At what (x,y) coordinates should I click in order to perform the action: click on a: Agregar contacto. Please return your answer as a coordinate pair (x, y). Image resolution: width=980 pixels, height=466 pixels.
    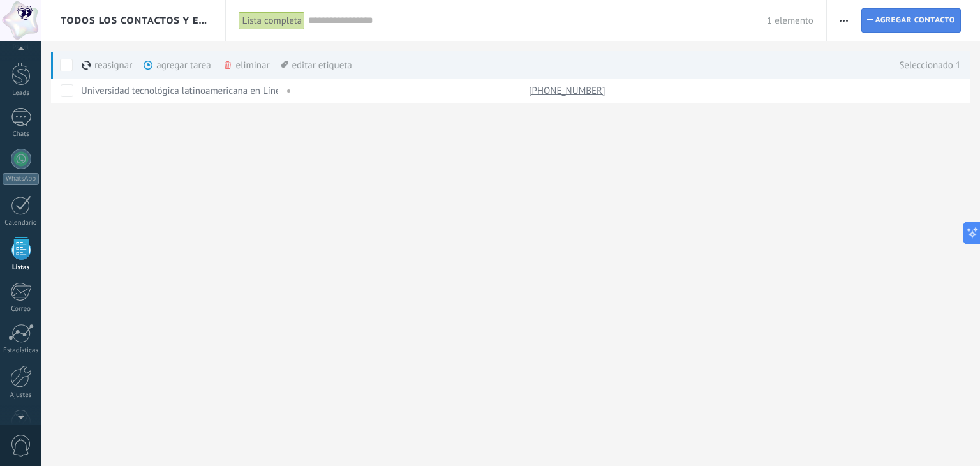
    Looking at the image, I should click on (911, 20).